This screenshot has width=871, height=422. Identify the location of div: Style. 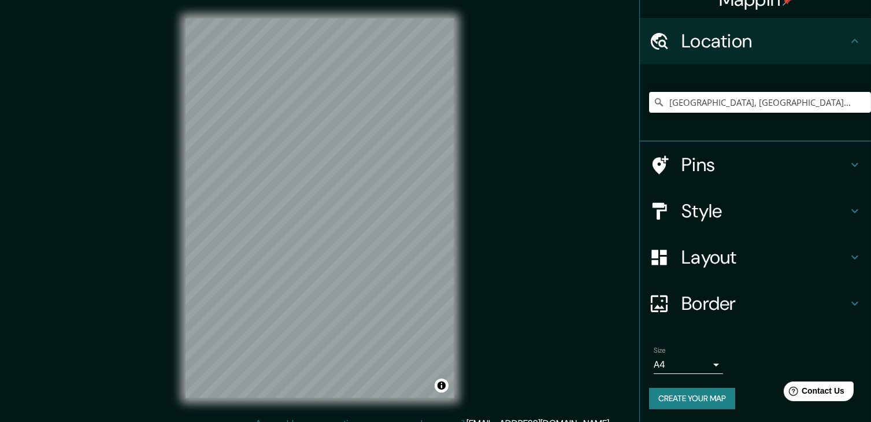
(755, 211).